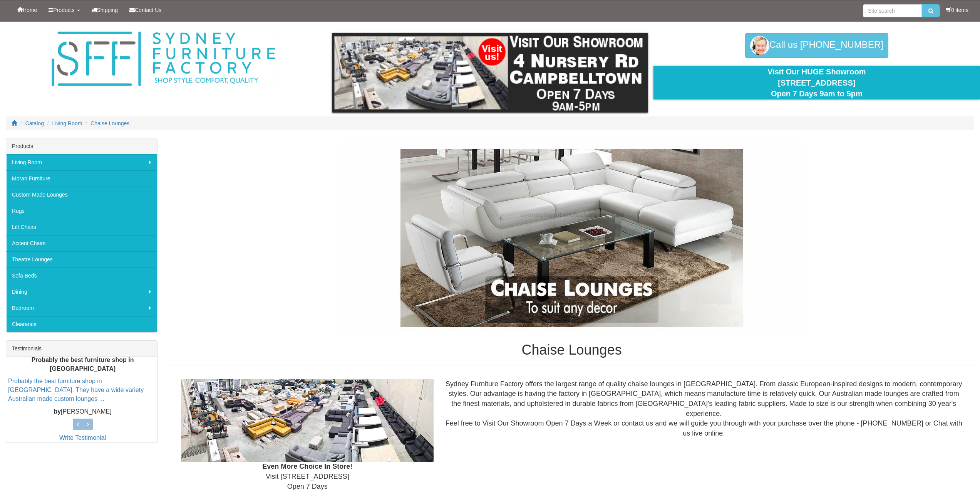 The image size is (980, 493). Describe the element at coordinates (67, 124) in the screenshot. I see `span: Living Room` at that location.